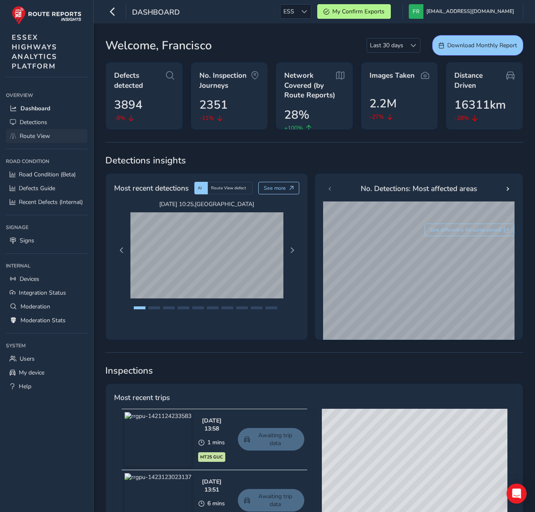 The image size is (535, 512). I want to click on a: Help, so click(46, 386).